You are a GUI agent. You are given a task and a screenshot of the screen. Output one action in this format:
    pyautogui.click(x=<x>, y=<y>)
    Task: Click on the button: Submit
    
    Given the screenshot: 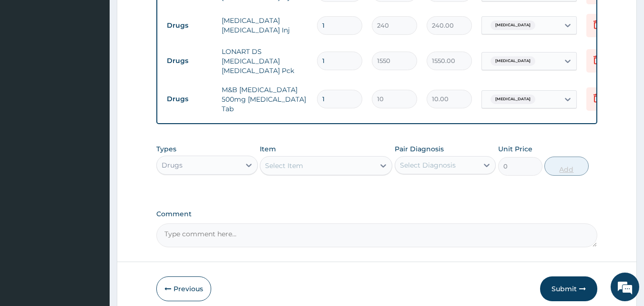 What is the action you would take?
    pyautogui.click(x=568, y=288)
    